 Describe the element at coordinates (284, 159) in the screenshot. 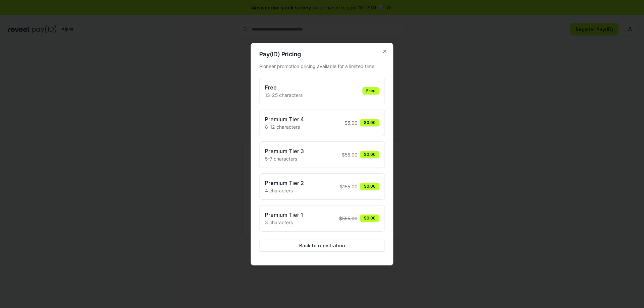

I see `p: 5-7 characters` at that location.